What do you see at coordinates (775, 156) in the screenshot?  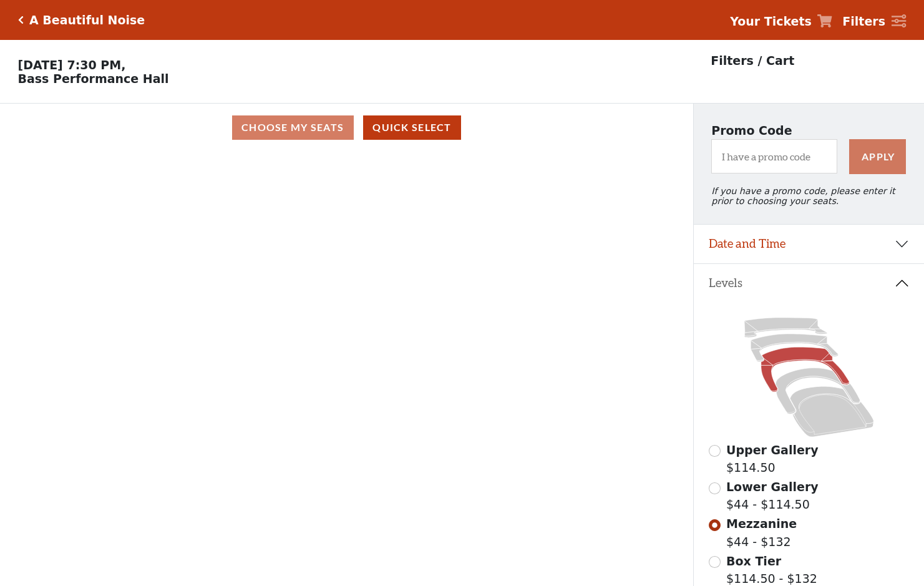 I see `input: I have a promo code` at bounding box center [775, 156].